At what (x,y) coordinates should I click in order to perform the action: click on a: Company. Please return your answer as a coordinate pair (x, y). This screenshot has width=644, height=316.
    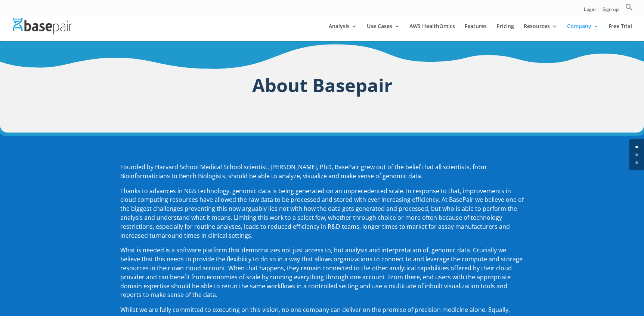
    Looking at the image, I should click on (583, 32).